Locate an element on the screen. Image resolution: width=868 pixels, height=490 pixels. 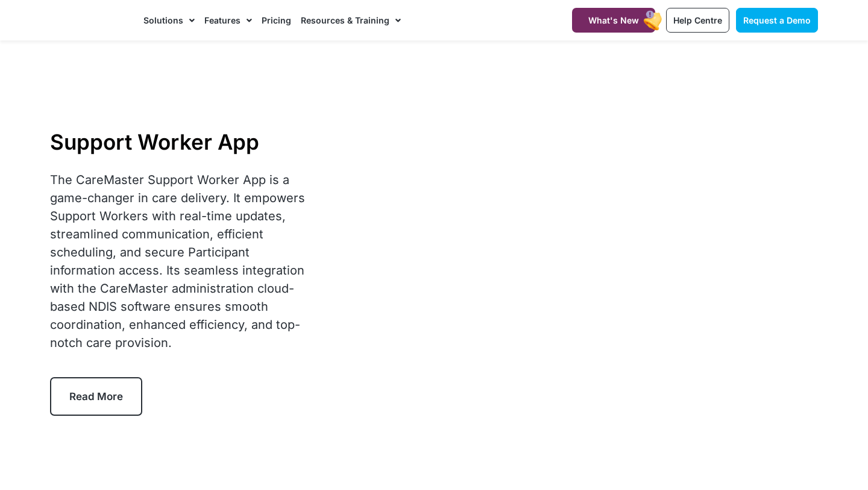
a: Request a Demo is located at coordinates (777, 20).